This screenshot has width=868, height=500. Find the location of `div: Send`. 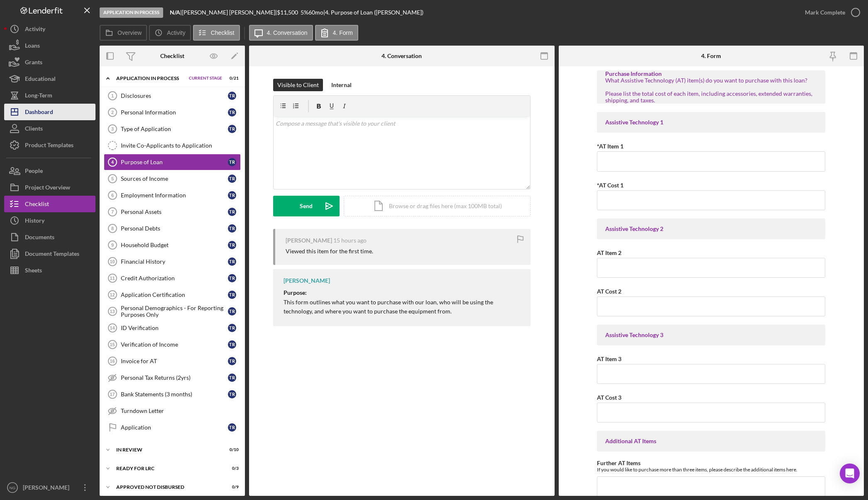

div: Send is located at coordinates (306, 206).